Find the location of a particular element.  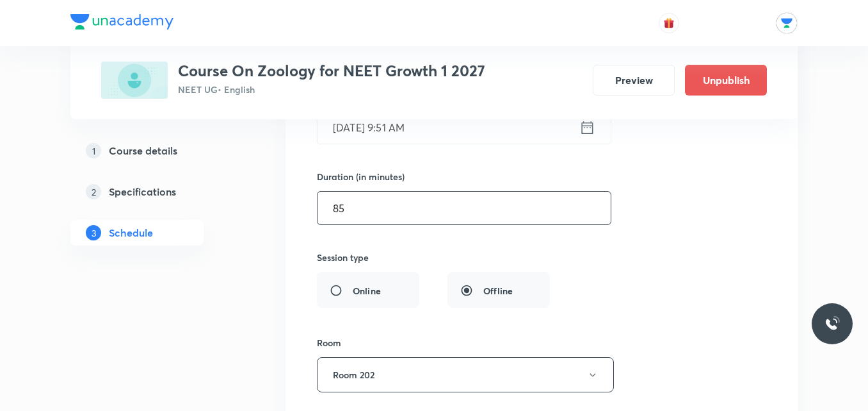

p: NEET UG • English is located at coordinates (331, 89).